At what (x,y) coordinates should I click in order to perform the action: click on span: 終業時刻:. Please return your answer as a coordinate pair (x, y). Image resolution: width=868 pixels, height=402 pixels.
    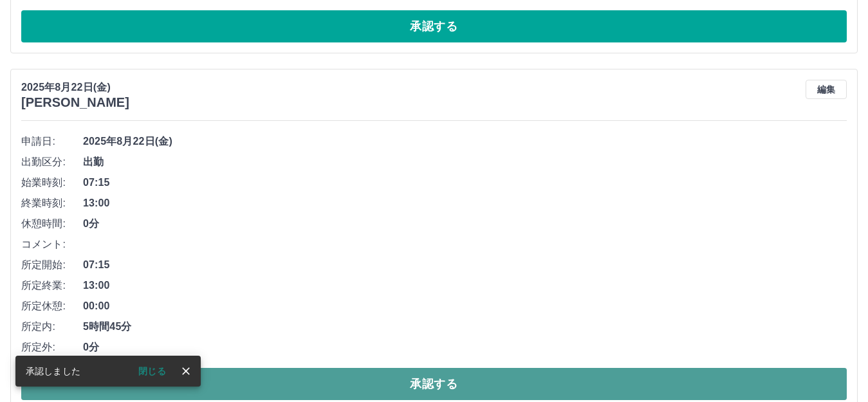
    Looking at the image, I should click on (52, 203).